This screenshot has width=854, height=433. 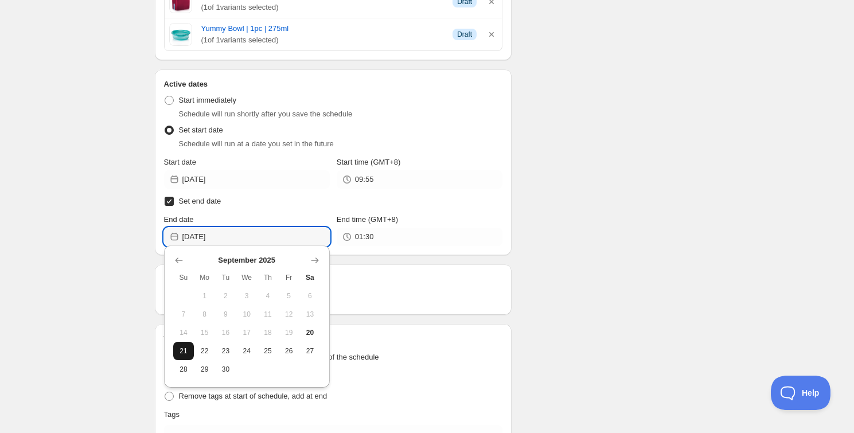 I want to click on span: 17, so click(x=247, y=332).